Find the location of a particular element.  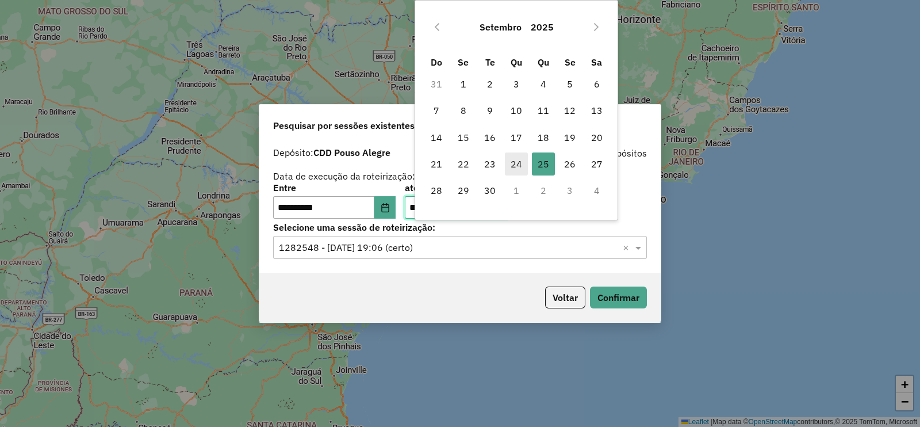

label: Entre is located at coordinates (334, 187).